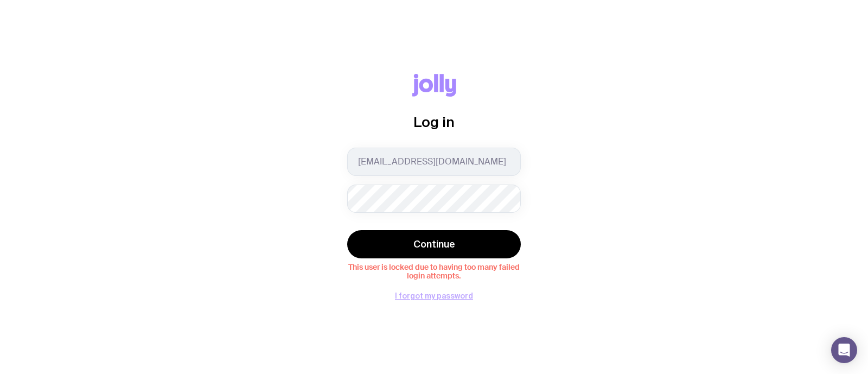 This screenshot has height=374, width=868. Describe the element at coordinates (434, 161) in the screenshot. I see `input: you@email.com` at that location.